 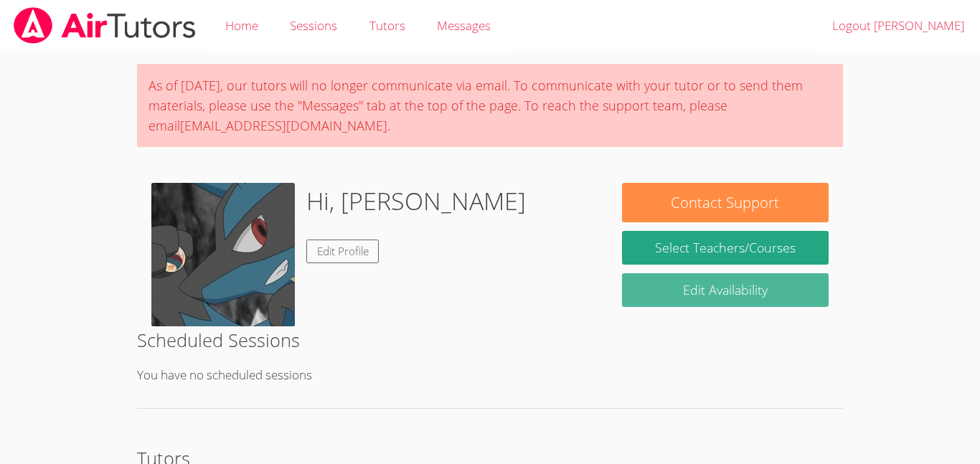 What do you see at coordinates (490, 375) in the screenshot?
I see `p: You have no scheduled sessions` at bounding box center [490, 375].